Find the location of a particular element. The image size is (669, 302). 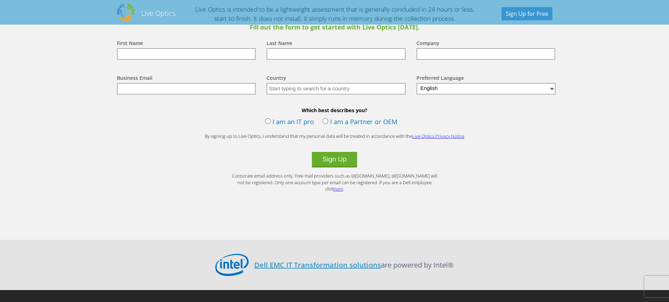

label: Preferred Language is located at coordinates (440, 79).